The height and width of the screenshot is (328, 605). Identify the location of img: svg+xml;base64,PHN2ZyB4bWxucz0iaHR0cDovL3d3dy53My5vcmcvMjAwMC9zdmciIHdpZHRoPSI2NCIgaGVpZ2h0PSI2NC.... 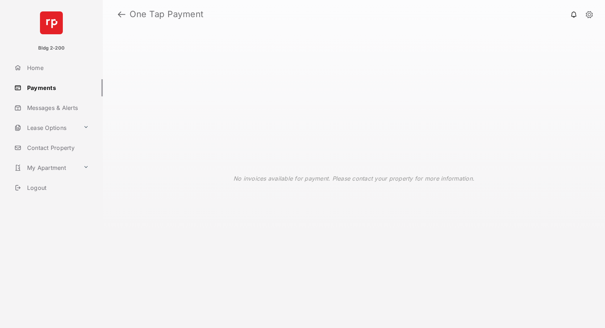
(51, 23).